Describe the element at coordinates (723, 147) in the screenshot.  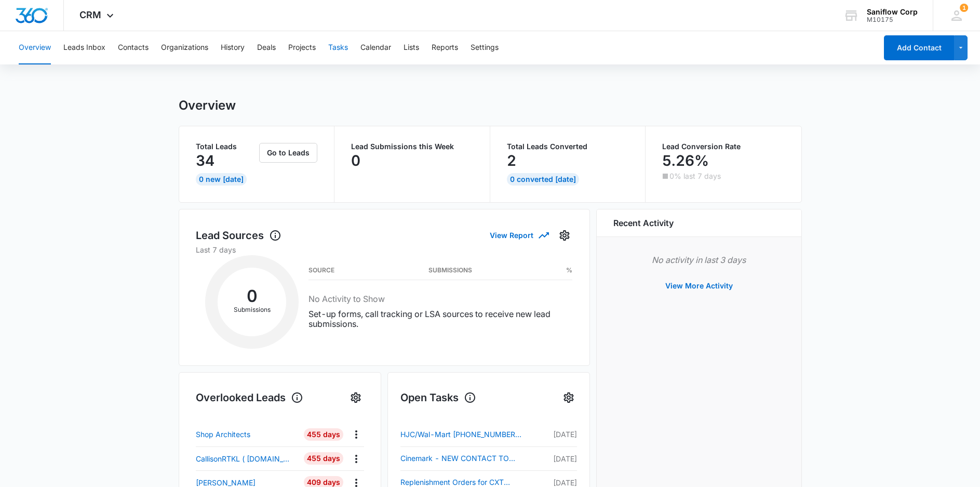
I see `p: Lead Conversion Rate` at that location.